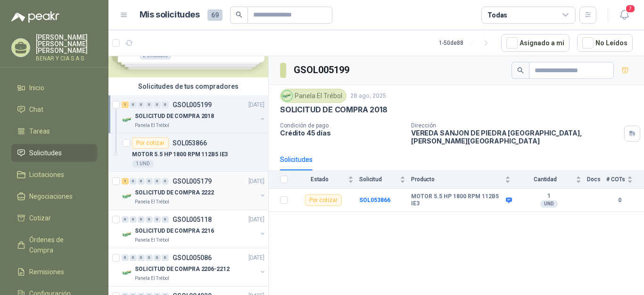  Describe the element at coordinates (457, 200) in the screenshot. I see `b: MOTOR 5.5 HP 1800 RPM 112B5 IE3` at that location.